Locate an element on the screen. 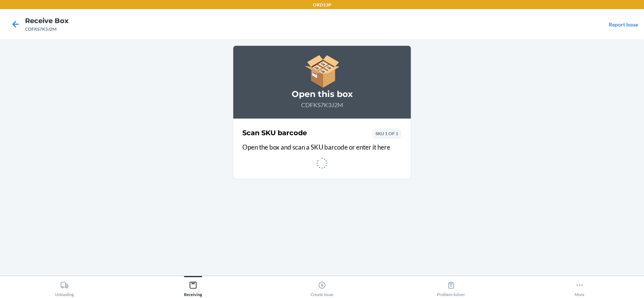  p: Open the box and scan a SKU barcode or enter it here is located at coordinates (322, 147).